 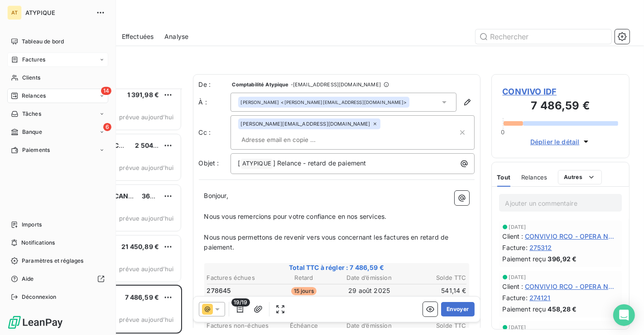 I want to click on span: Aide, so click(x=28, y=279).